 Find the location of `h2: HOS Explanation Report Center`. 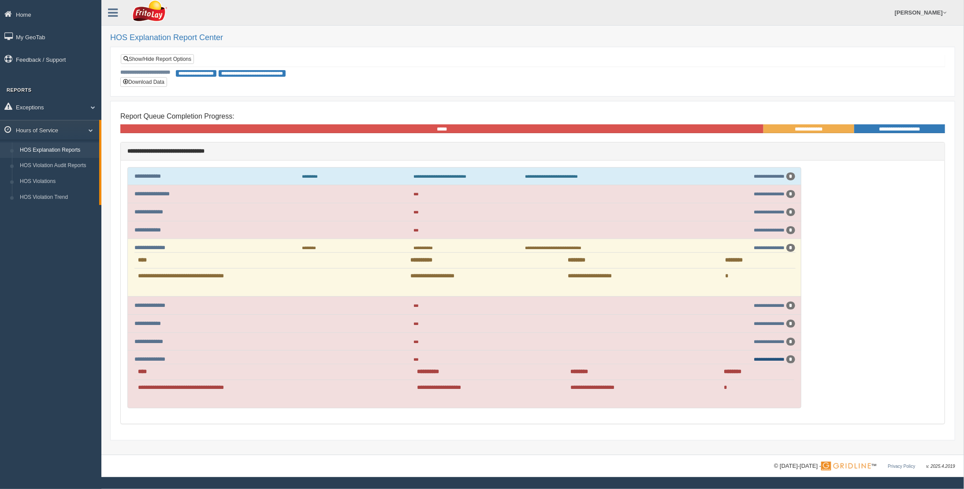

h2: HOS Explanation Report Center is located at coordinates (533, 38).